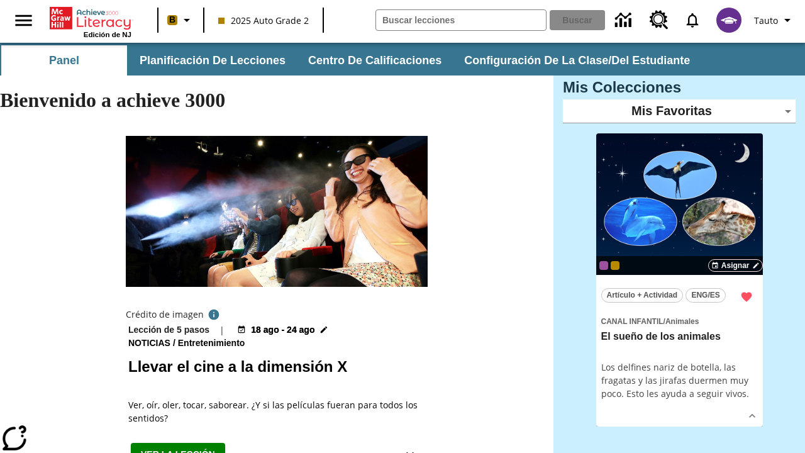  What do you see at coordinates (735, 265) in the screenshot?
I see `span: Asignar` at bounding box center [735, 265].